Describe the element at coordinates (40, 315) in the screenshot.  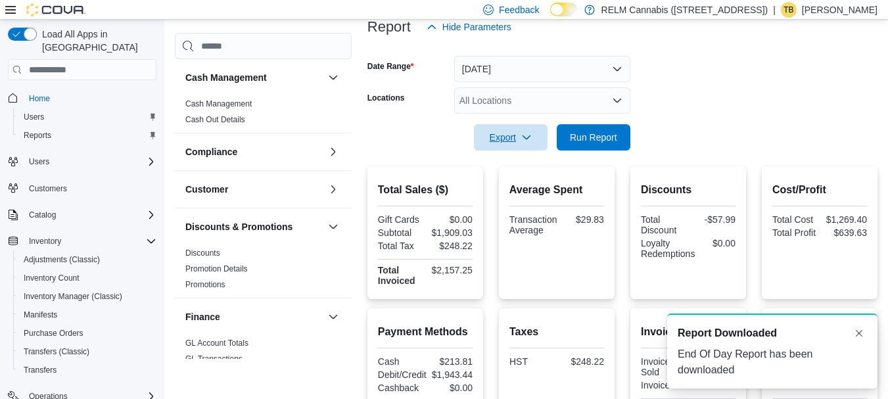
I see `span: Manifests` at that location.